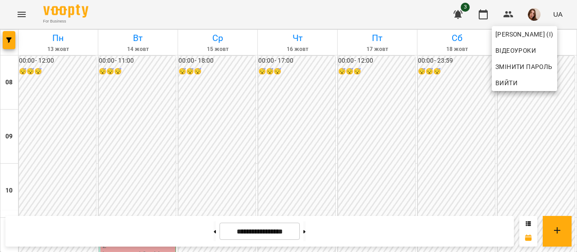 This screenshot has width=577, height=252. I want to click on button: Вийти, so click(524, 83).